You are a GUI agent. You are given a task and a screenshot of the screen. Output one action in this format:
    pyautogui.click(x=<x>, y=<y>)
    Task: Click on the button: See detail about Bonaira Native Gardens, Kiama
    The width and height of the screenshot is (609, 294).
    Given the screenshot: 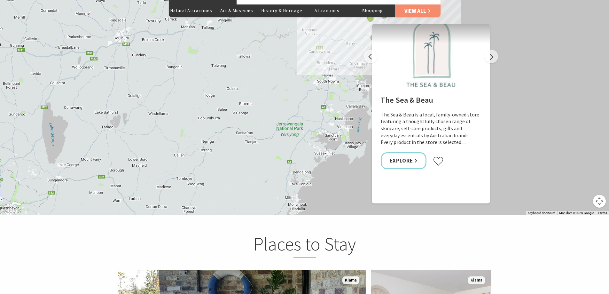 What is the action you would take?
    pyautogui.click(x=384, y=14)
    